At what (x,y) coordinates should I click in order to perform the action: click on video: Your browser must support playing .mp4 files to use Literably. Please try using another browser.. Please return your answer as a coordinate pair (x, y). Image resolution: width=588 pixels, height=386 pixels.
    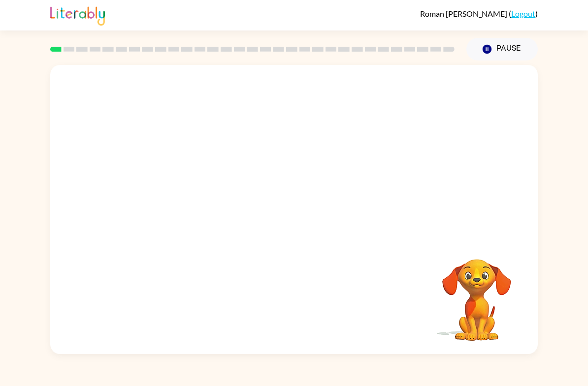
    Looking at the image, I should click on (477, 293).